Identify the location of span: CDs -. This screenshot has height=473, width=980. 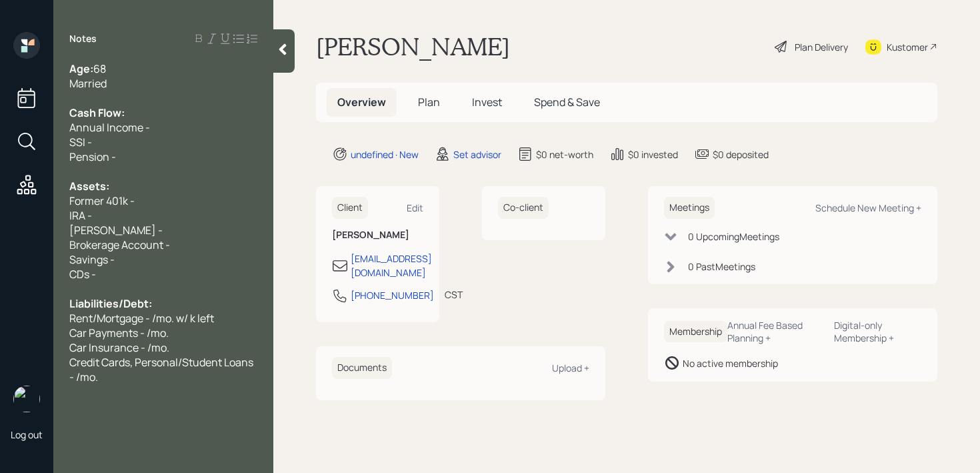
(82, 274).